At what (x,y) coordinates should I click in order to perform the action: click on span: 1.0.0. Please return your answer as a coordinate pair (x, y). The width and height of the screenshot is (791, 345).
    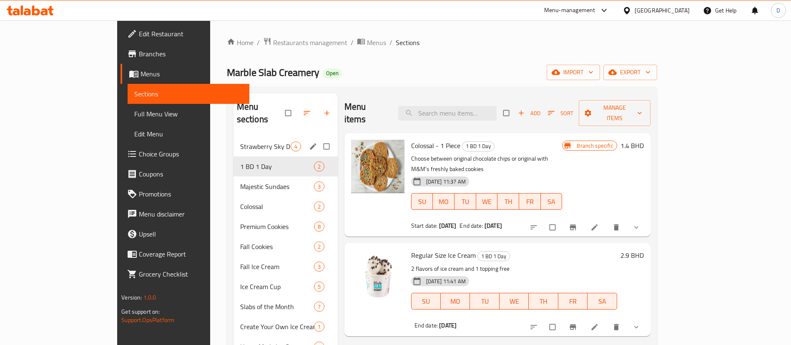
    Looking at the image, I should click on (150, 297).